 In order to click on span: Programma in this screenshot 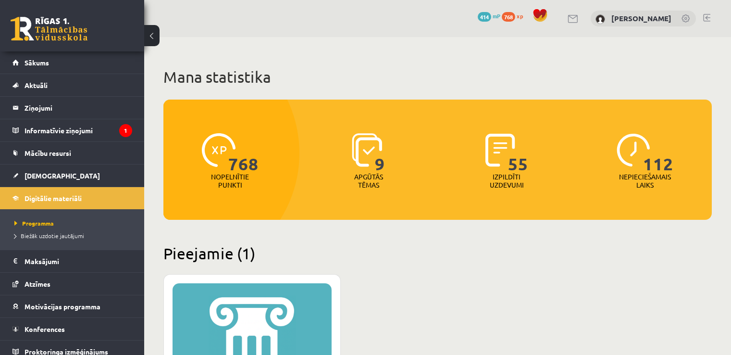, I will do `click(34, 223)`.